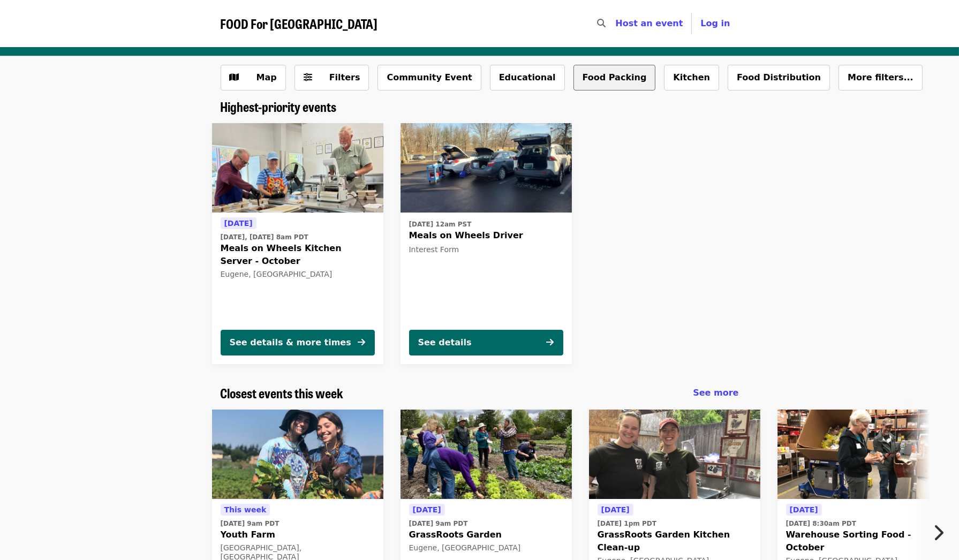 This screenshot has width=959, height=560. I want to click on img: GrassRoots Garden Kitchen Clean-up organized by FOOD For Lane County, so click(675, 454).